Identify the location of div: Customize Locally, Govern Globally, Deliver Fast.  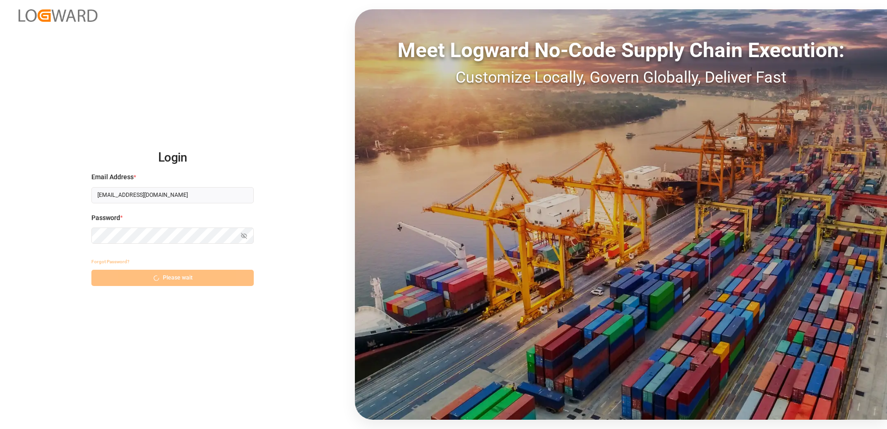
(621, 77).